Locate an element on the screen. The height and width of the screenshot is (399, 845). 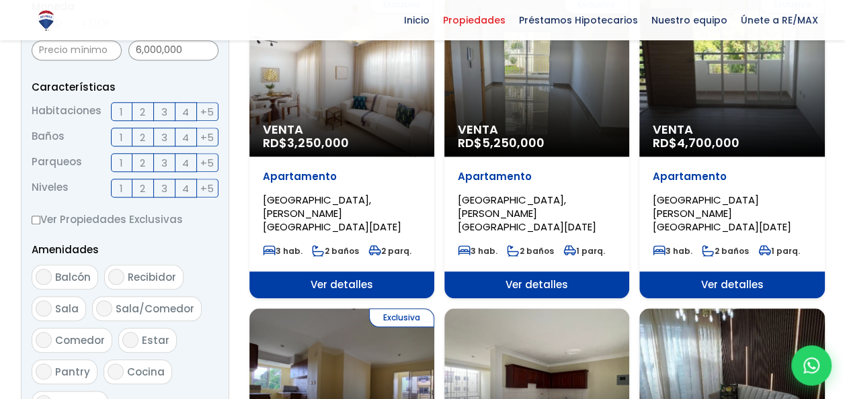
span: Habitaciones is located at coordinates (67, 112).